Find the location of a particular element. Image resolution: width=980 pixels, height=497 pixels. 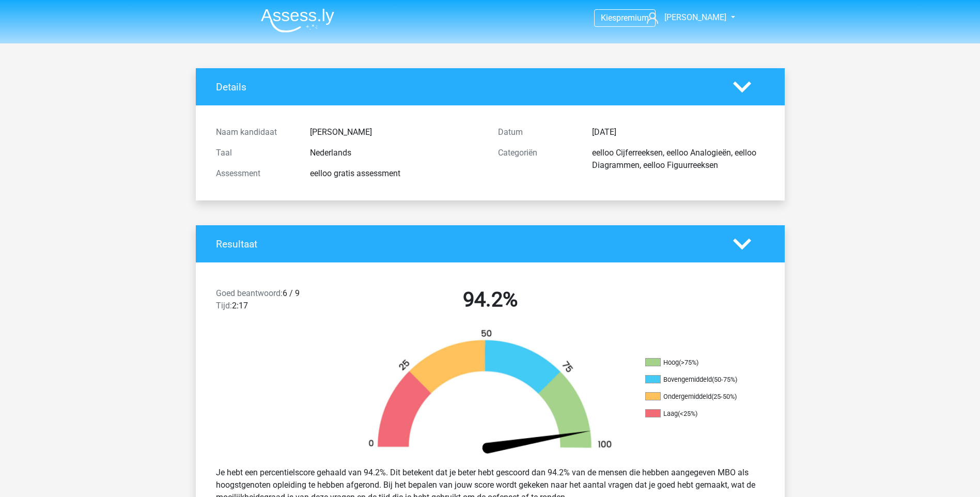

li: Laag is located at coordinates (696, 414).